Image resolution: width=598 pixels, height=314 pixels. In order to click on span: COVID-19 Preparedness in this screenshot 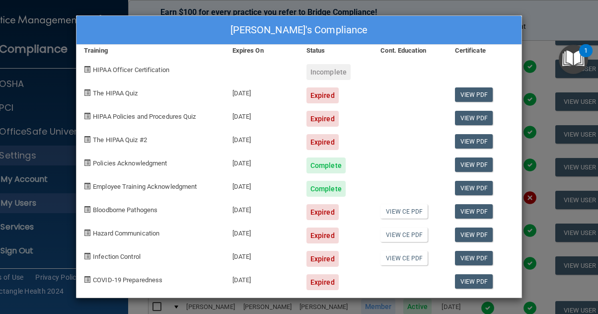, I will do `click(128, 280)`.